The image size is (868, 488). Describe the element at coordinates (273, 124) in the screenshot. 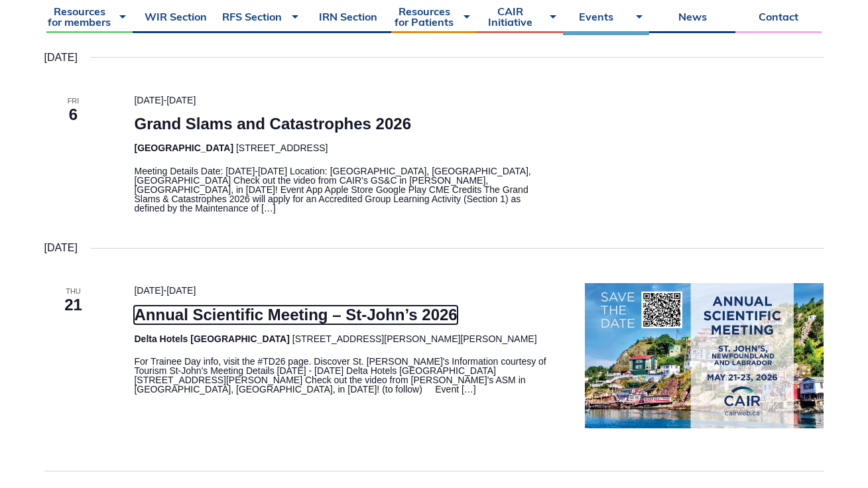

I see `a: Grand Slams and Catastrophes 2026` at that location.